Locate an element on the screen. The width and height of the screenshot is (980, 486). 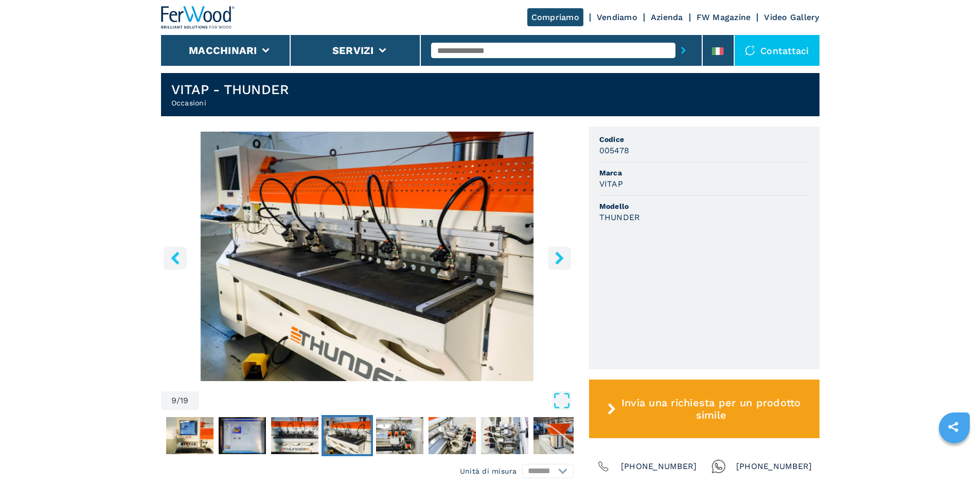
img: Contattaci is located at coordinates (750, 50).